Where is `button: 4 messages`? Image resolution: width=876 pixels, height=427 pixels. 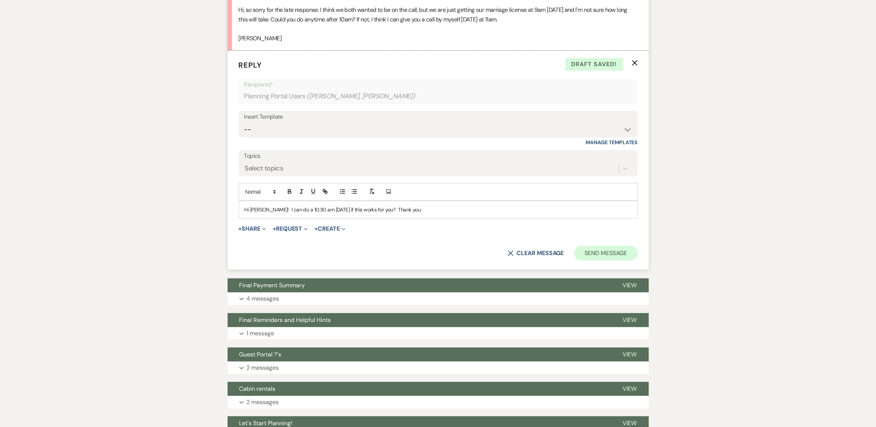 button: 4 messages is located at coordinates (438, 299).